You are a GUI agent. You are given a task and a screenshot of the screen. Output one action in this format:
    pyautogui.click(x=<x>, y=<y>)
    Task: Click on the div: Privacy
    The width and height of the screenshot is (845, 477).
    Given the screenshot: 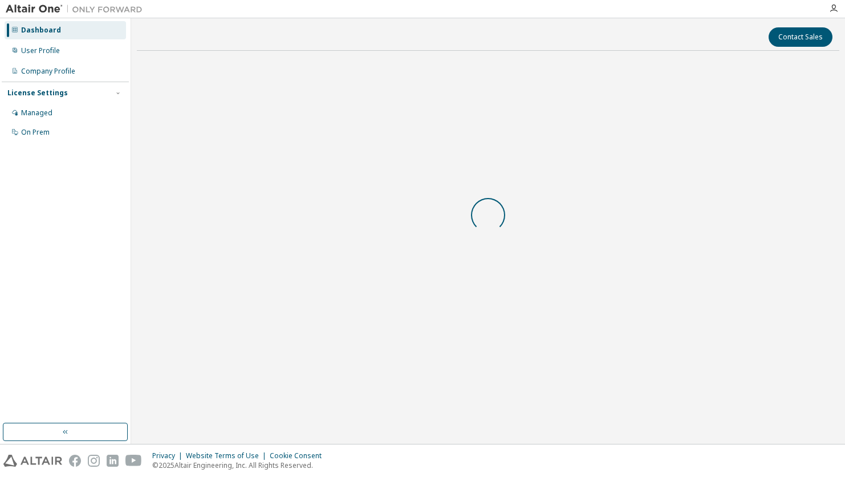 What is the action you would take?
    pyautogui.click(x=169, y=455)
    